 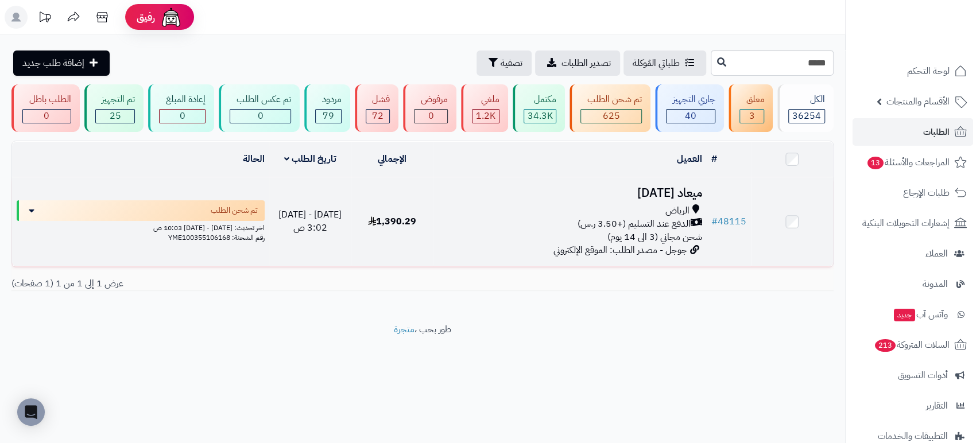 What do you see at coordinates (875, 163) in the screenshot?
I see `span: 13` at bounding box center [875, 163].